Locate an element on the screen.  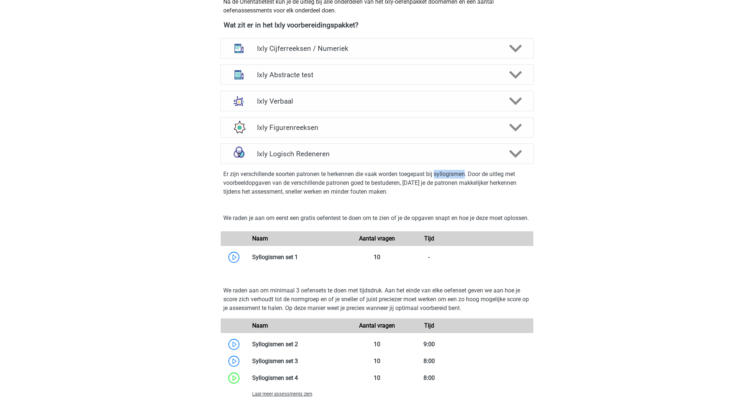
h4: Wat zit er in het Ixly voorbereidingspakket? is located at coordinates (377, 25).